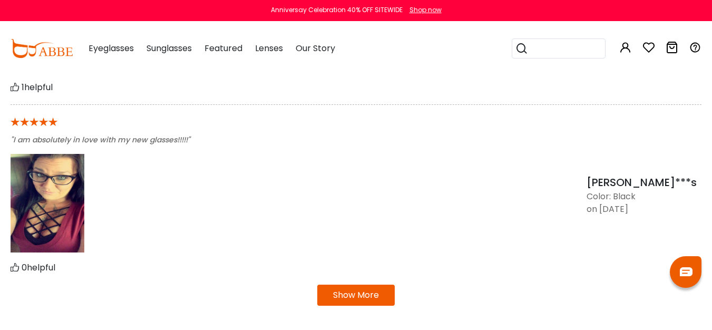 The height and width of the screenshot is (330, 712). I want to click on span: Featured, so click(223, 48).